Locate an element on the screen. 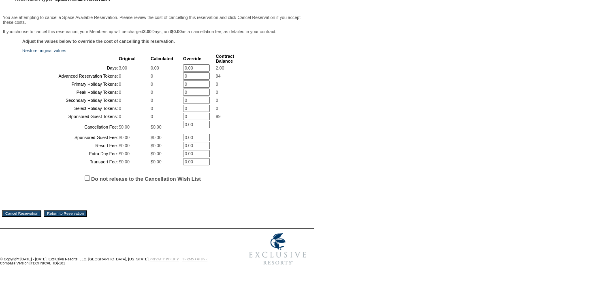 The image size is (616, 281). td: Sponsored Guest Tokens: is located at coordinates (70, 117).